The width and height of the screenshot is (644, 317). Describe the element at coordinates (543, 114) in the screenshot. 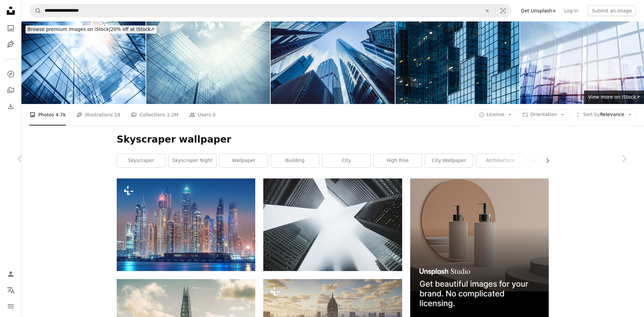

I see `span: Orientation` at that location.